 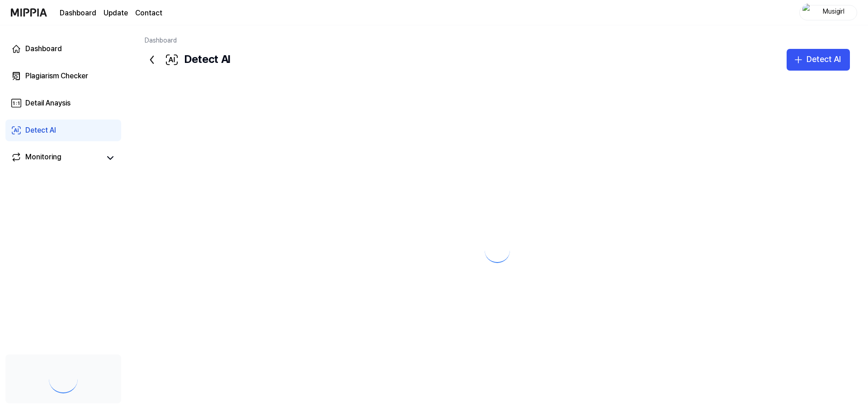 What do you see at coordinates (808, 13) in the screenshot?
I see `img: profile` at bounding box center [808, 13].